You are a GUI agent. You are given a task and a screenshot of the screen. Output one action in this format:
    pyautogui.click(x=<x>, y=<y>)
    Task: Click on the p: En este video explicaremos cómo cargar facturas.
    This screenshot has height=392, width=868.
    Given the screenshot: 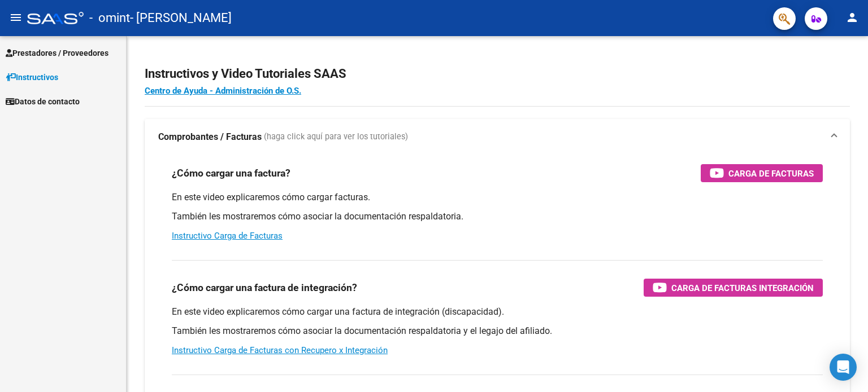 What is the action you would take?
    pyautogui.click(x=497, y=197)
    